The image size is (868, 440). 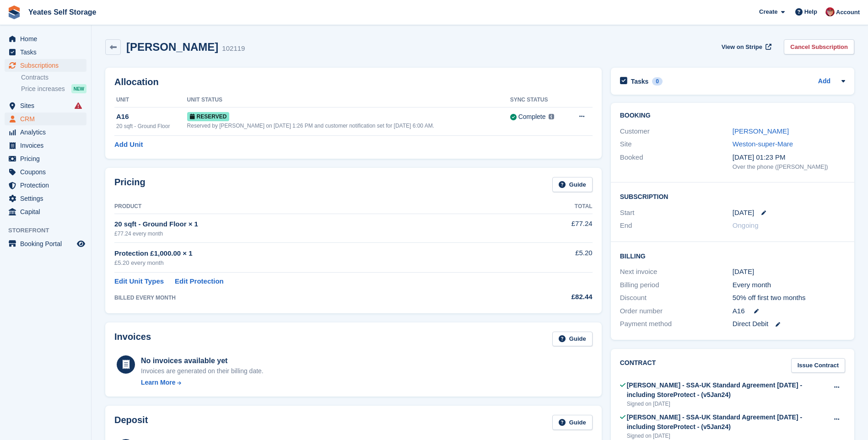 I want to click on a: Edit Protection, so click(x=199, y=281).